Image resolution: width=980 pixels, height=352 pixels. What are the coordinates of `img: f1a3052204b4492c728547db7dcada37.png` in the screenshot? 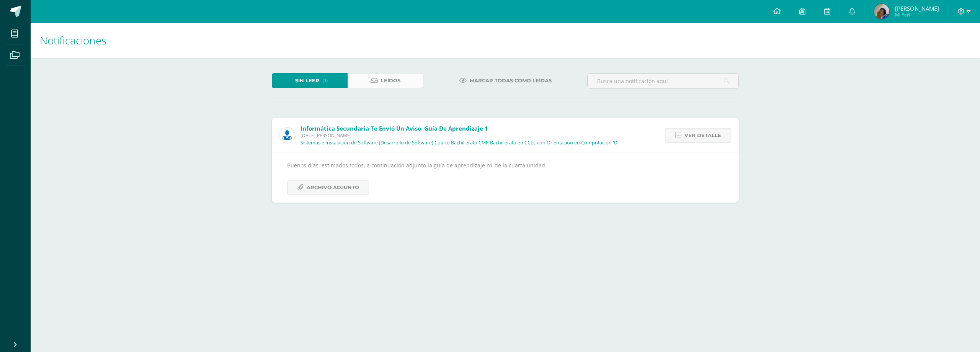 It's located at (881, 11).